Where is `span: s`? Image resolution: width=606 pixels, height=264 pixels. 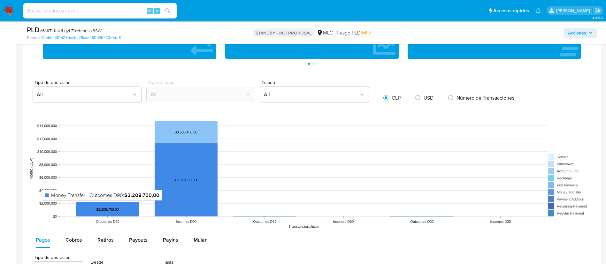
span: s is located at coordinates (157, 11).